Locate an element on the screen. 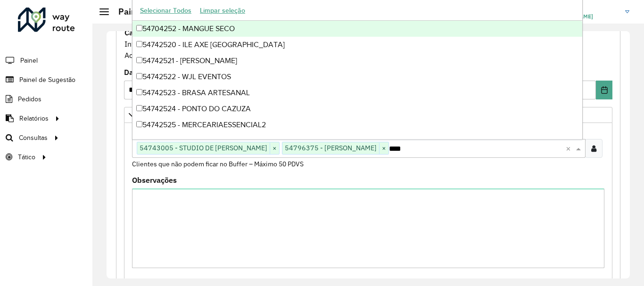 The height and width of the screenshot is (286, 644). span: Clear all is located at coordinates (570, 148).